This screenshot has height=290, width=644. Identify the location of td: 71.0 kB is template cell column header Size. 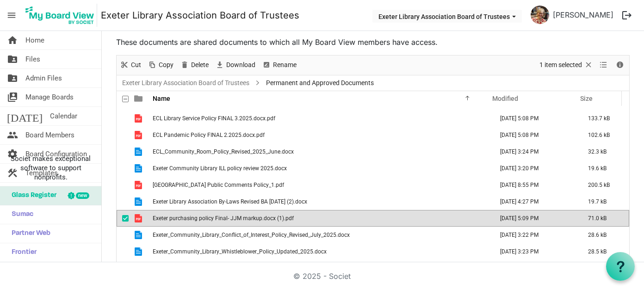
(603, 218).